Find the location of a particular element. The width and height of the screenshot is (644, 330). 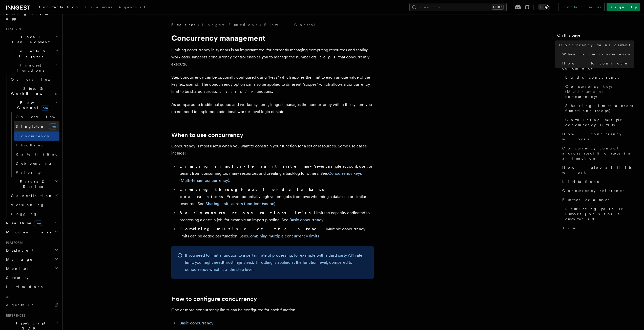

a: Concurrency management is located at coordinates (595, 45).